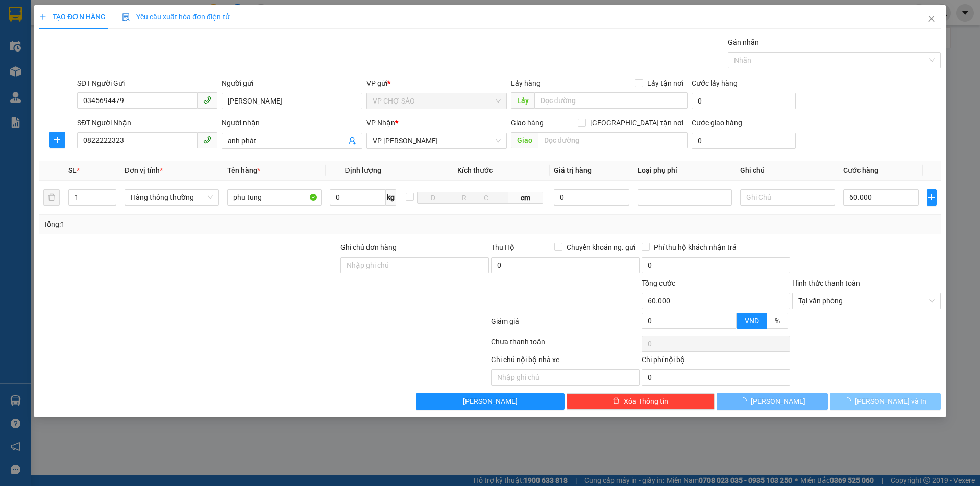 The image size is (980, 486). Describe the element at coordinates (72, 170) in the screenshot. I see `span: SL` at that location.